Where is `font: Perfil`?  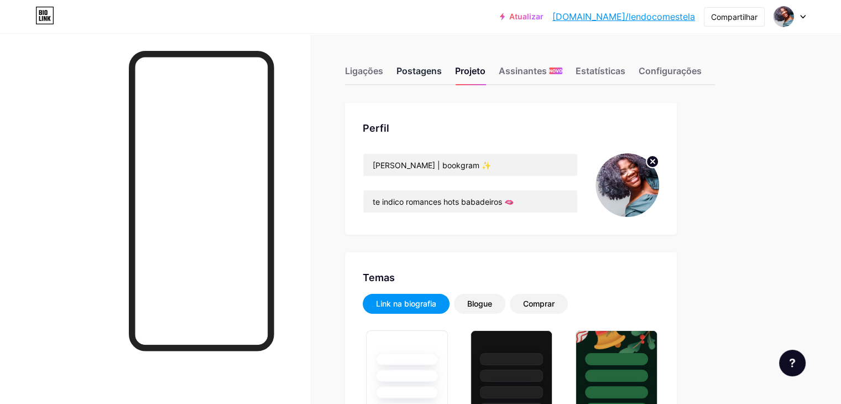
font: Perfil is located at coordinates (376, 128).